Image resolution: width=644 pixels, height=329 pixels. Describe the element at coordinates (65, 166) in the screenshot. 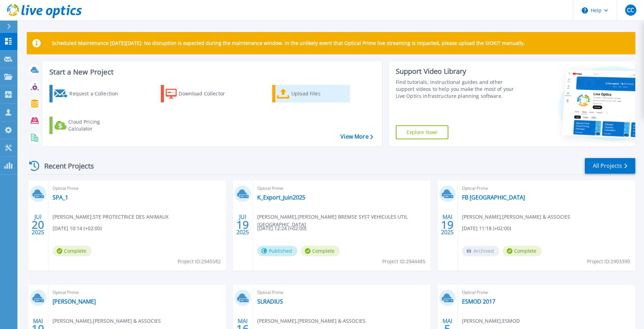

I see `div: Recent Projects` at that location.